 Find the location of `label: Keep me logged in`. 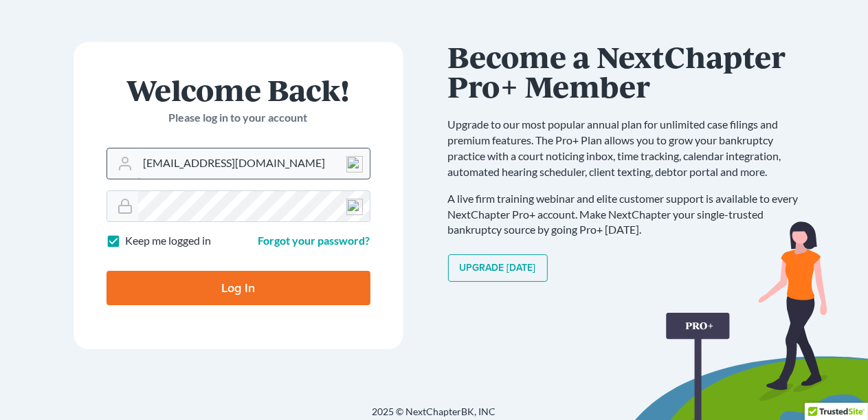

label: Keep me logged in is located at coordinates (169, 240).